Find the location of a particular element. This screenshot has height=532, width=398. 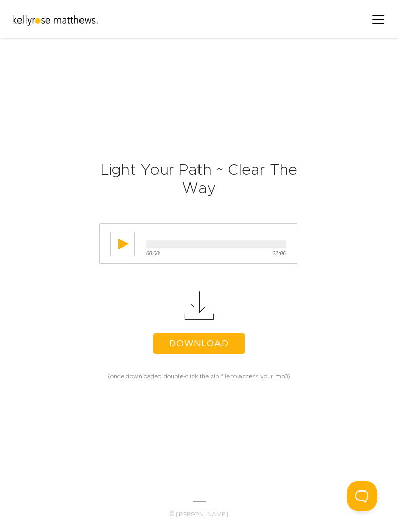

a: kellyrose-matthews is located at coordinates (56, 25).